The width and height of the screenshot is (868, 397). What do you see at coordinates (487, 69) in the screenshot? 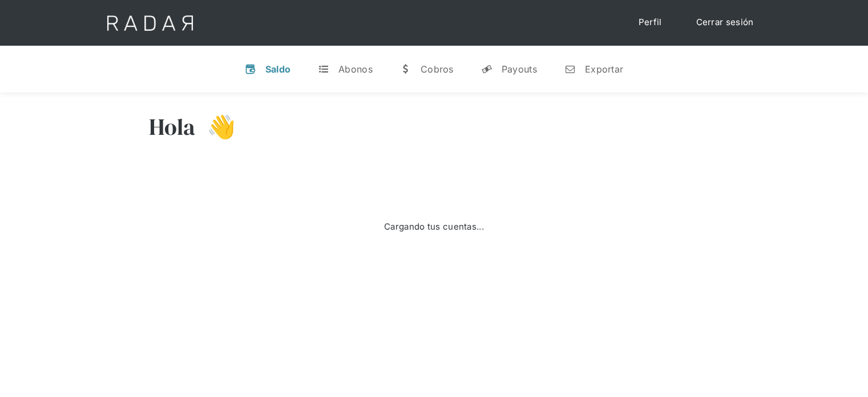
I see `div: y` at bounding box center [487, 69].